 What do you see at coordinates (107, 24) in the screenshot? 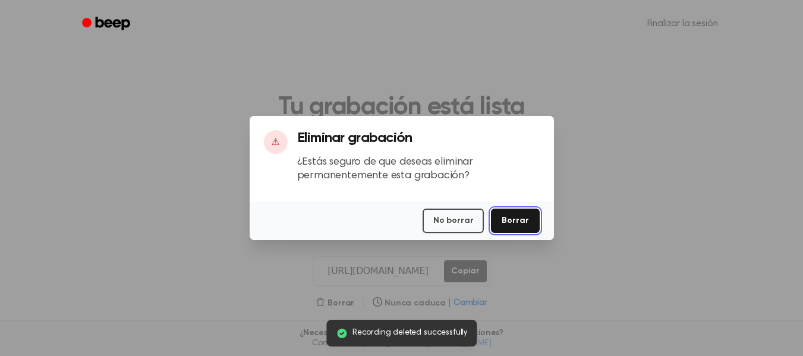
I see `a: Bip` at bounding box center [107, 24].